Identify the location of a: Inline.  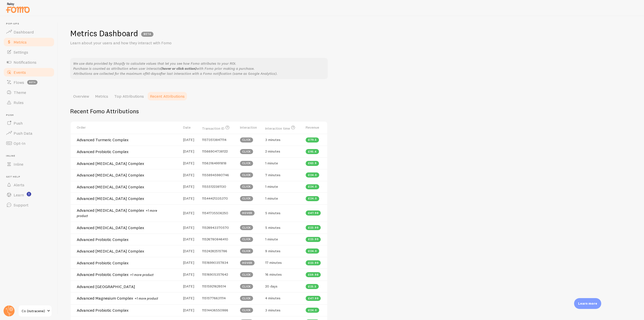
(29, 164).